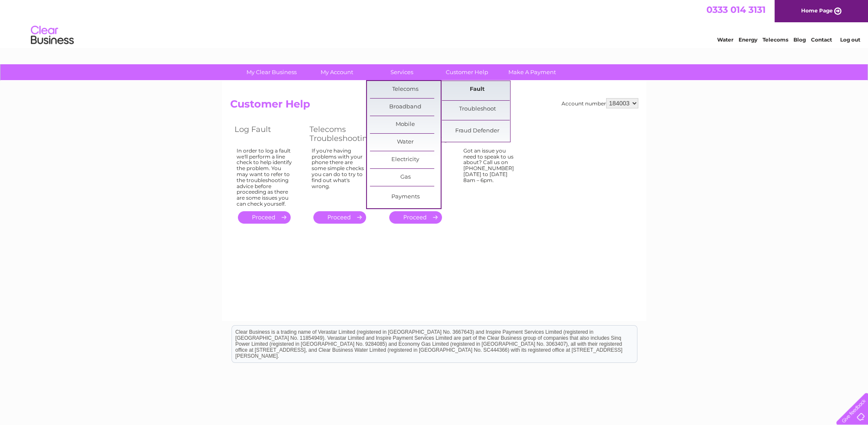 Image resolution: width=868 pixels, height=425 pixels. What do you see at coordinates (477, 89) in the screenshot?
I see `a: Fault` at bounding box center [477, 89].